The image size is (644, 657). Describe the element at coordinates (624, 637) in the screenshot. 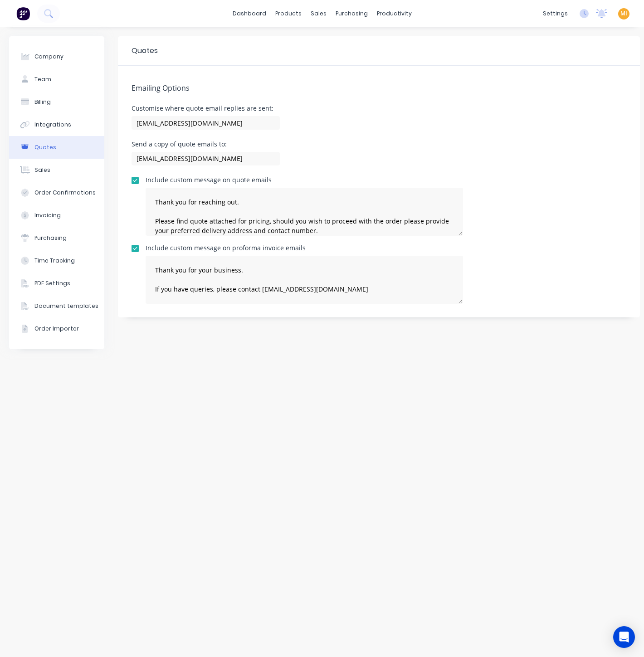

I see `div: Open Intercom Messenger` at that location.